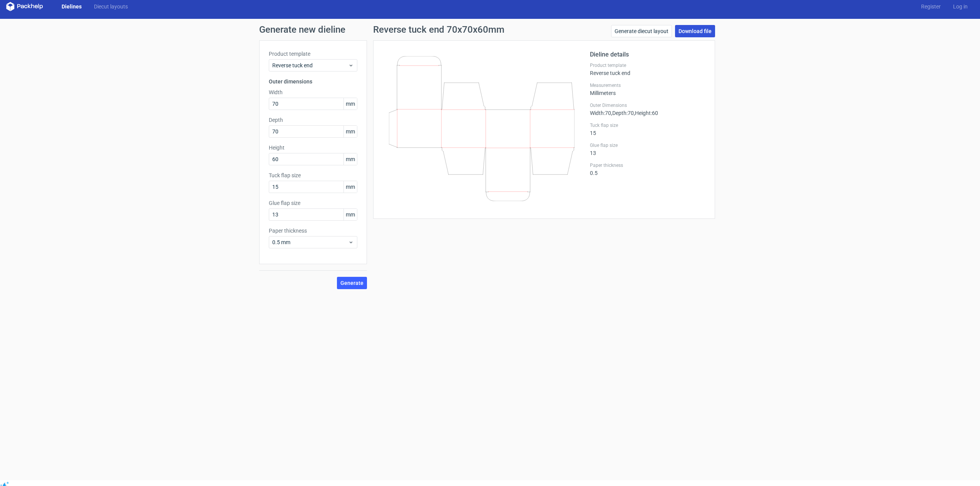 The image size is (980, 486). Describe the element at coordinates (960, 6) in the screenshot. I see `a: Log in` at that location.